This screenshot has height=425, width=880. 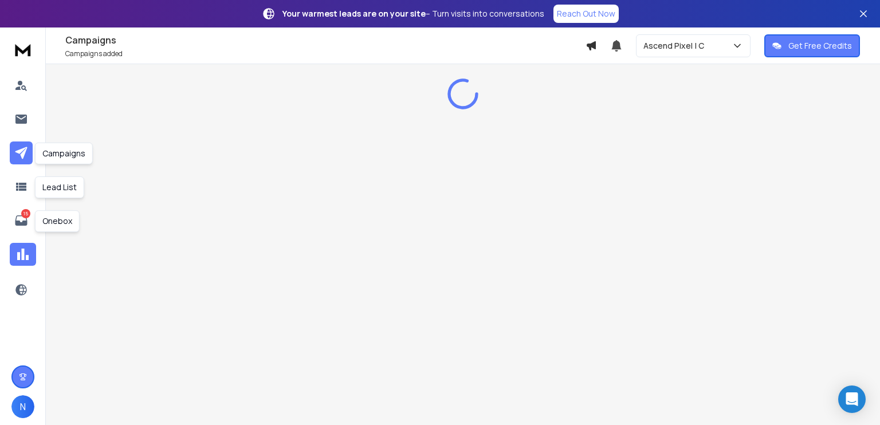 What do you see at coordinates (21, 221) in the screenshot?
I see `a: 15` at bounding box center [21, 221].